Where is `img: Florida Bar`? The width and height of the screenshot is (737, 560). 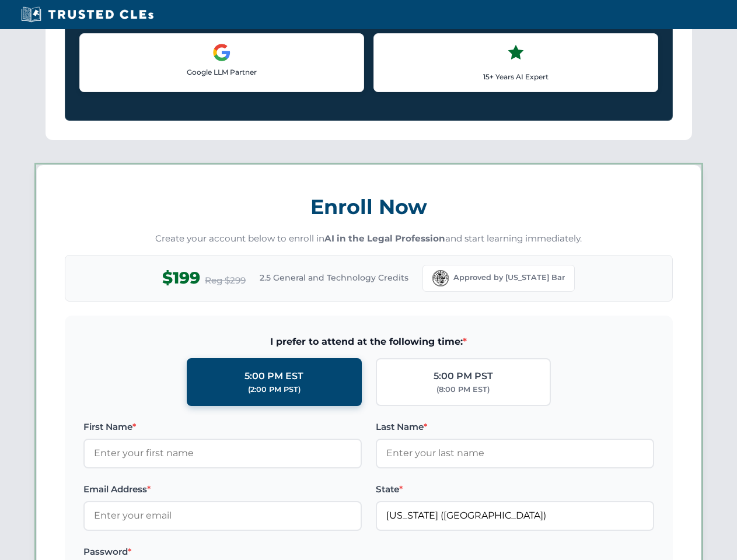 img: Florida Bar is located at coordinates (441, 278).